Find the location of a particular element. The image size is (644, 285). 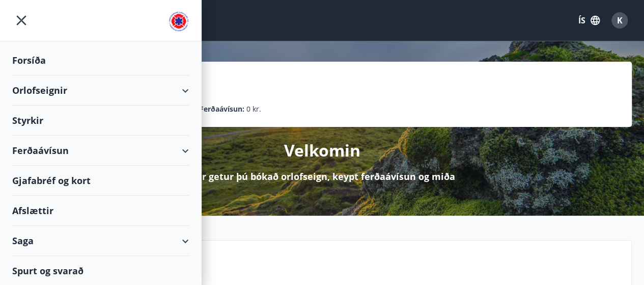

img: union_logo is located at coordinates (178, 21).